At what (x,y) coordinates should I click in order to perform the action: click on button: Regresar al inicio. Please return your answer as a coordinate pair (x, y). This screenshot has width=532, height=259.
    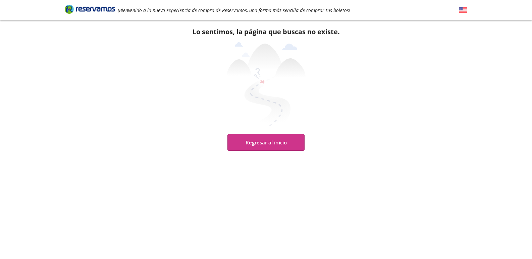
    Looking at the image, I should click on (266, 143).